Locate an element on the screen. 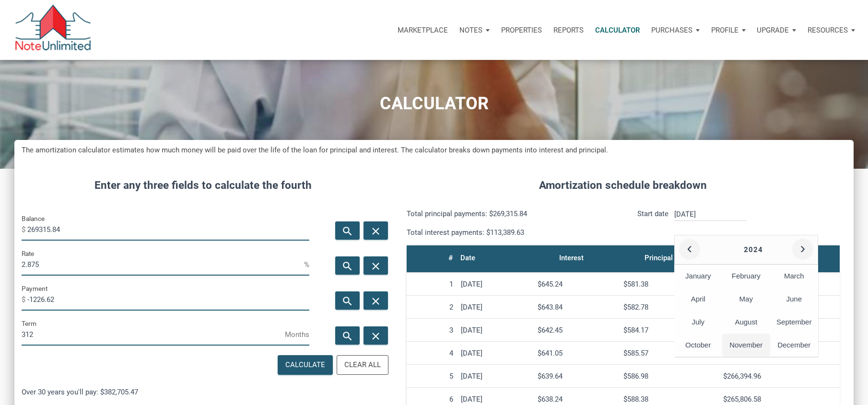 The image size is (868, 405). p: Purchases is located at coordinates (672, 30).